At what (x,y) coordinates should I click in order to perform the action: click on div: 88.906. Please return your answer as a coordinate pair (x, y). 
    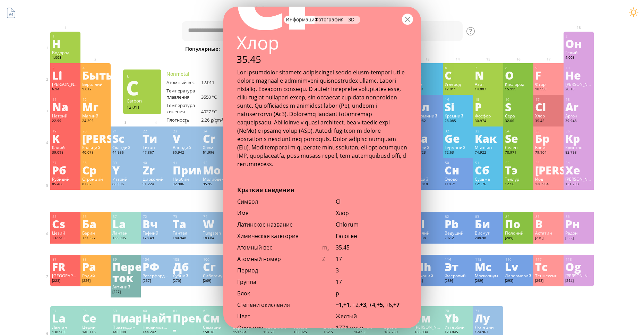
    Looking at the image, I should click on (126, 184).